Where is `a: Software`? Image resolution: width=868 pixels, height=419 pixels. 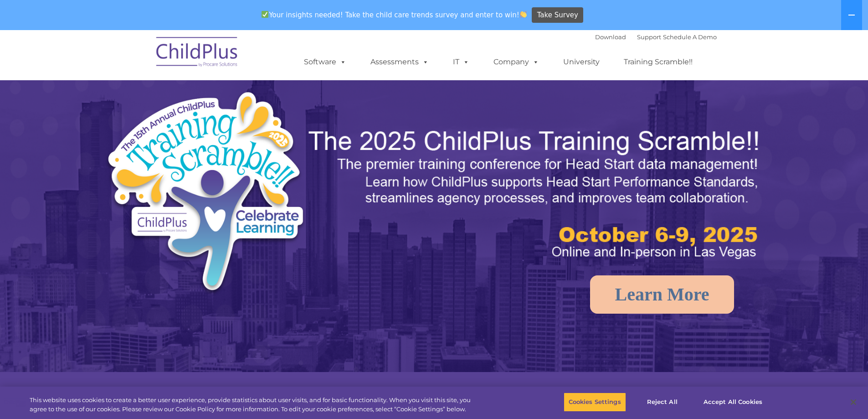 a: Software is located at coordinates (325, 62).